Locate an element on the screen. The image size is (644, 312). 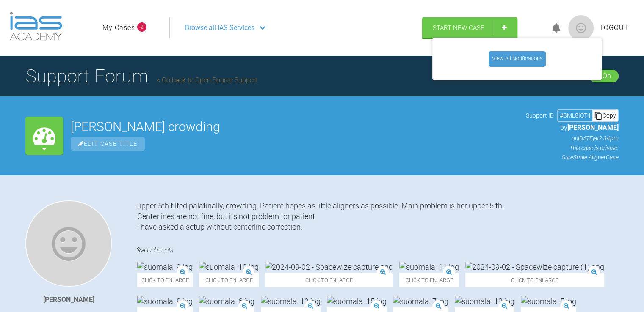
span: Browse all IAS Services is located at coordinates (220, 28).